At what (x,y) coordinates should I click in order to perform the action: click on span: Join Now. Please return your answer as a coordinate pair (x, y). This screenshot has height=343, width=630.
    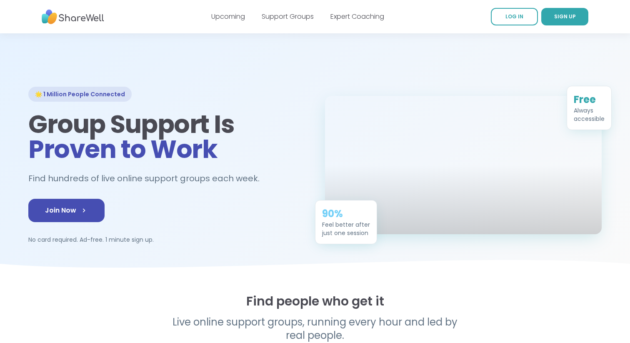
    Looking at the image, I should click on (66, 210).